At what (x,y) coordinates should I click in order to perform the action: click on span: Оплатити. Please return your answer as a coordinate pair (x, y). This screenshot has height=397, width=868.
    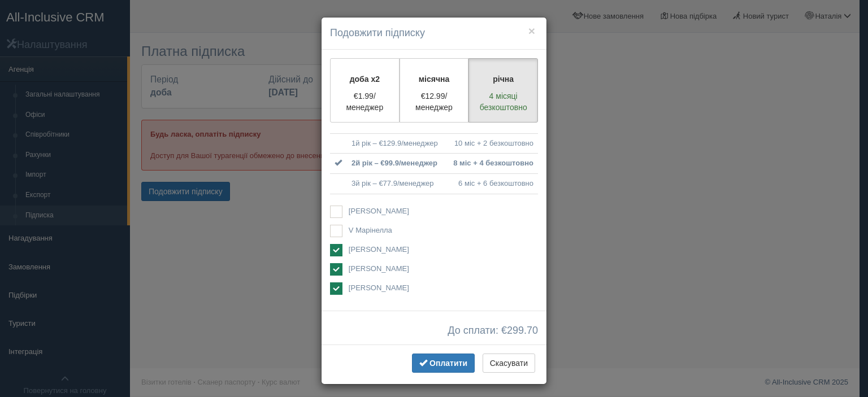
    Looking at the image, I should click on (448, 363).